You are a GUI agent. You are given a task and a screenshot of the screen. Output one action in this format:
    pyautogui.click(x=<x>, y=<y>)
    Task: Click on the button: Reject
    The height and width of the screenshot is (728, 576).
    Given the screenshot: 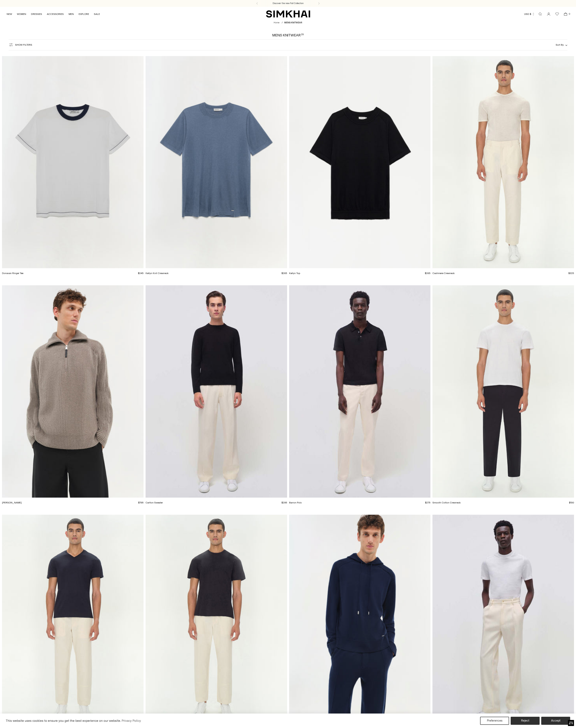 What is the action you would take?
    pyautogui.click(x=525, y=721)
    